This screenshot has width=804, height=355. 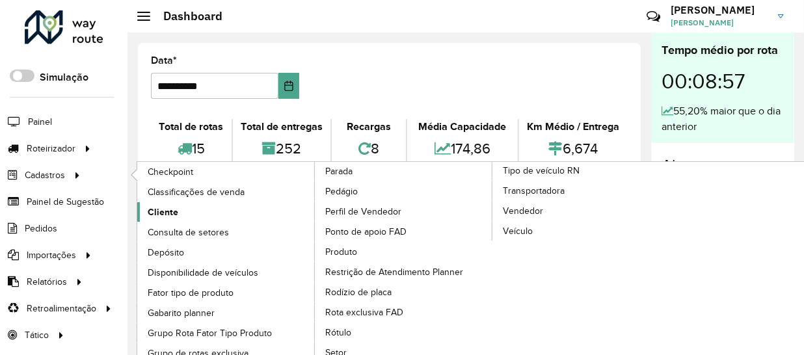 What do you see at coordinates (341, 252) in the screenshot?
I see `span: Produto` at bounding box center [341, 252].